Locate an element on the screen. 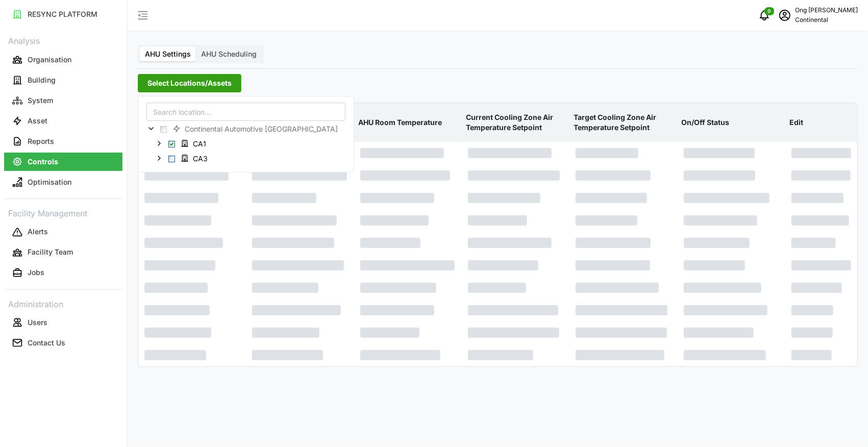 The height and width of the screenshot is (447, 868). button: Contact Us is located at coordinates (64, 343).